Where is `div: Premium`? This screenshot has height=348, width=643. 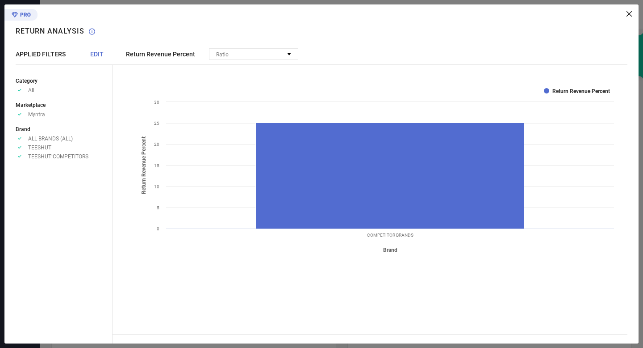
div: Premium is located at coordinates (21, 16).